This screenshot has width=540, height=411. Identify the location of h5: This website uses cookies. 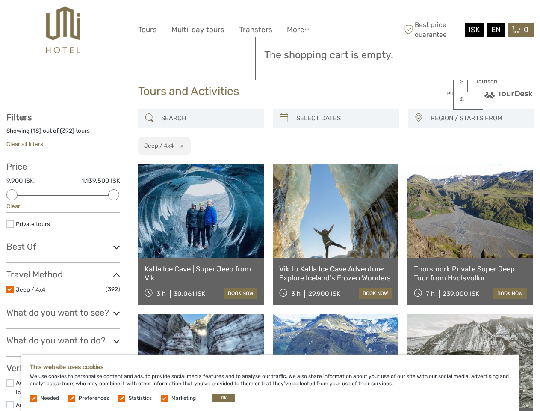
(270, 367).